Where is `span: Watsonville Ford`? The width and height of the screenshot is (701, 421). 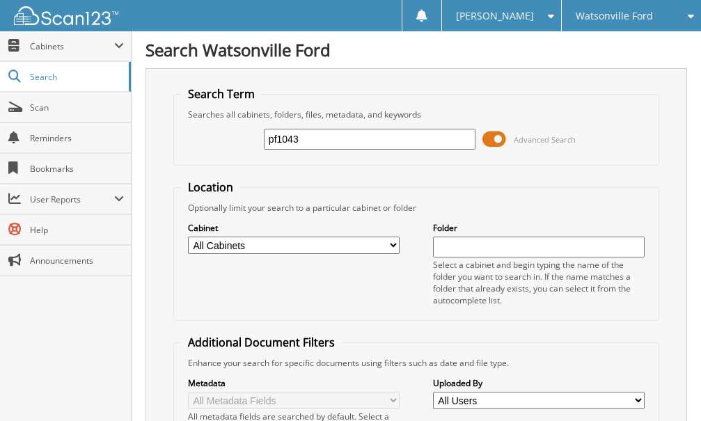
span: Watsonville Ford is located at coordinates (614, 16).